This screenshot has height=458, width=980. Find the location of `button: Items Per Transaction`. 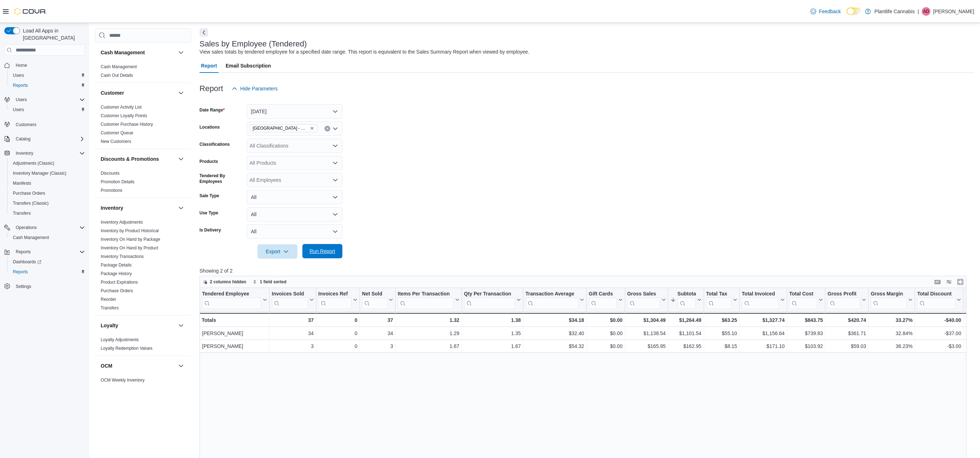

button: Items Per Transaction is located at coordinates (428, 300).